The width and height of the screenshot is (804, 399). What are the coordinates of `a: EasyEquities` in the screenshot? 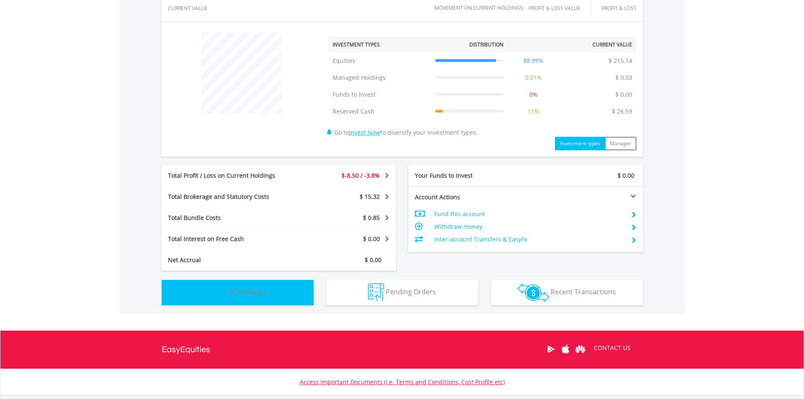 It's located at (186, 350).